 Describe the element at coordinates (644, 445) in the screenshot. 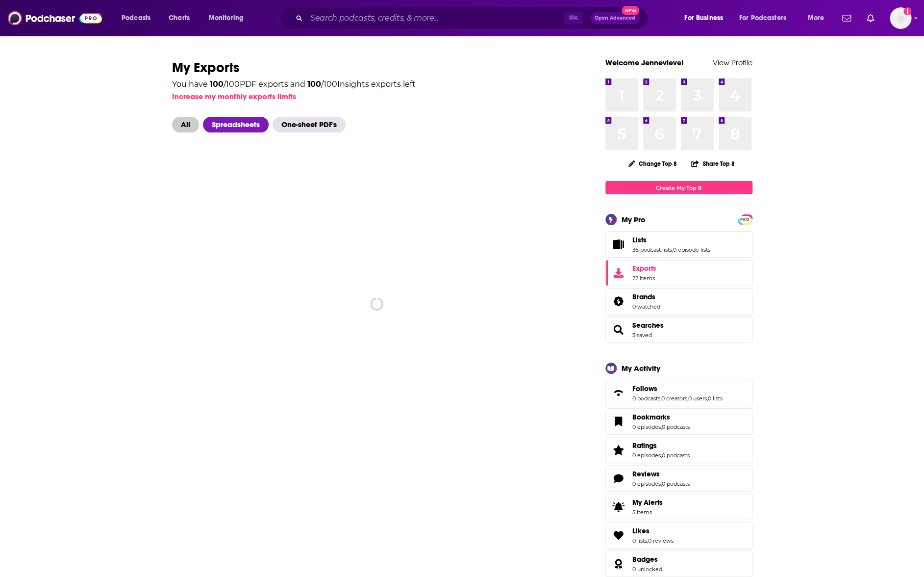

I see `span: Ratings` at that location.